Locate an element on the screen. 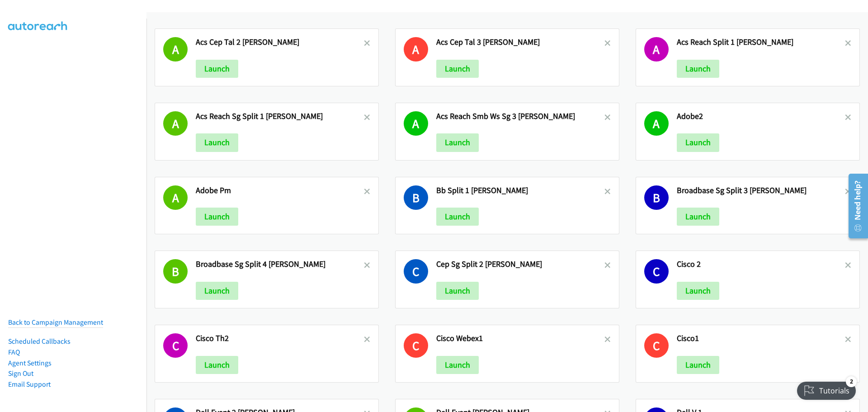  h2: Cisco Webex1 is located at coordinates (521, 338).